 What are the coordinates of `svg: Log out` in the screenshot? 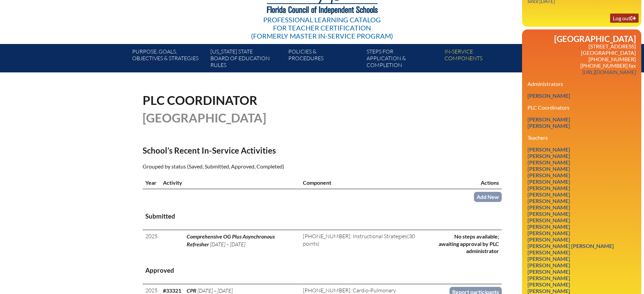 It's located at (633, 18).